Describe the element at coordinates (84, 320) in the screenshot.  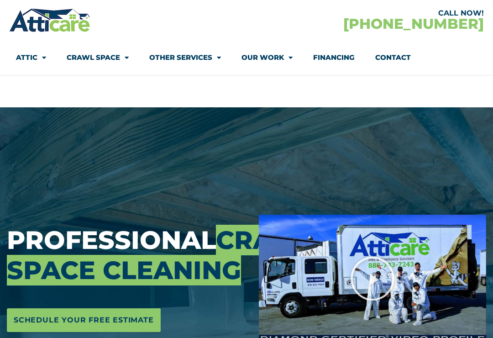
I see `span: Schedule Your Free Estimate` at that location.